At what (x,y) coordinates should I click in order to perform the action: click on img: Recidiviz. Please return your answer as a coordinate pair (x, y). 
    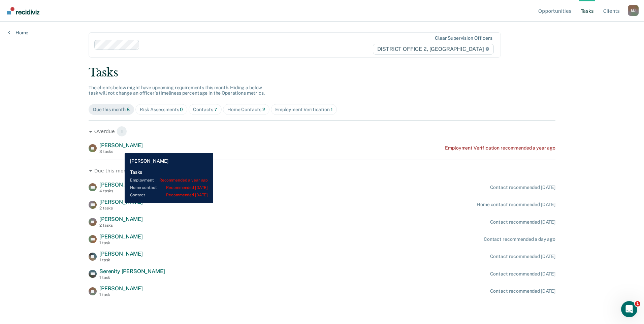
    Looking at the image, I should click on (23, 11).